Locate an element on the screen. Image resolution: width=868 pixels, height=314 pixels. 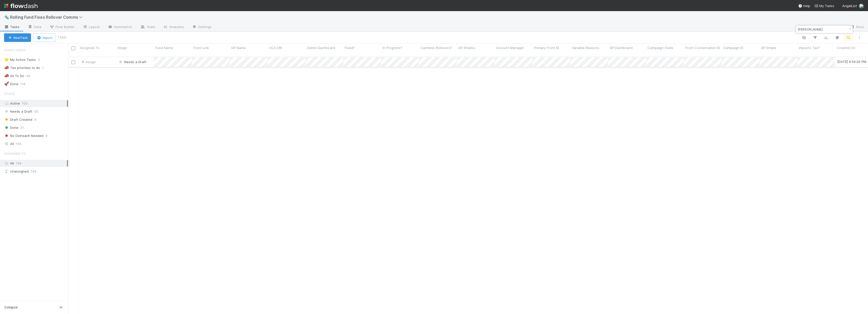
button: NewTask is located at coordinates (17, 38).